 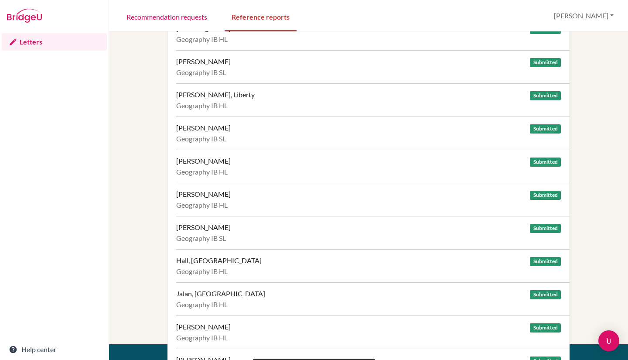 I want to click on a: Letters, so click(x=54, y=42).